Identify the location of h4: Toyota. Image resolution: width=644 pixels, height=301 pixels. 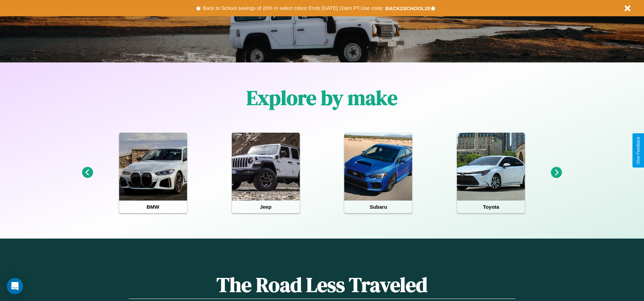
(491, 207).